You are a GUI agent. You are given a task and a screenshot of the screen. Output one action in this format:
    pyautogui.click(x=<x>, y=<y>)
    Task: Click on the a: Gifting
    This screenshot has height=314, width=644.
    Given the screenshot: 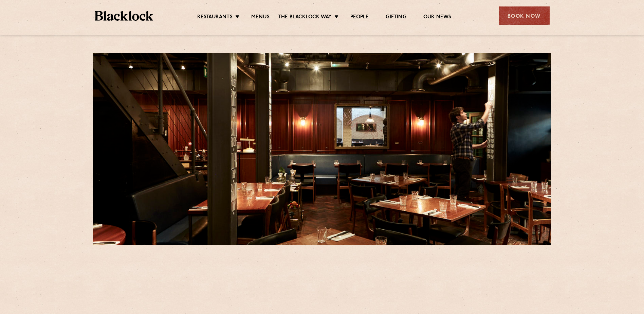 What is the action you would take?
    pyautogui.click(x=395, y=18)
    